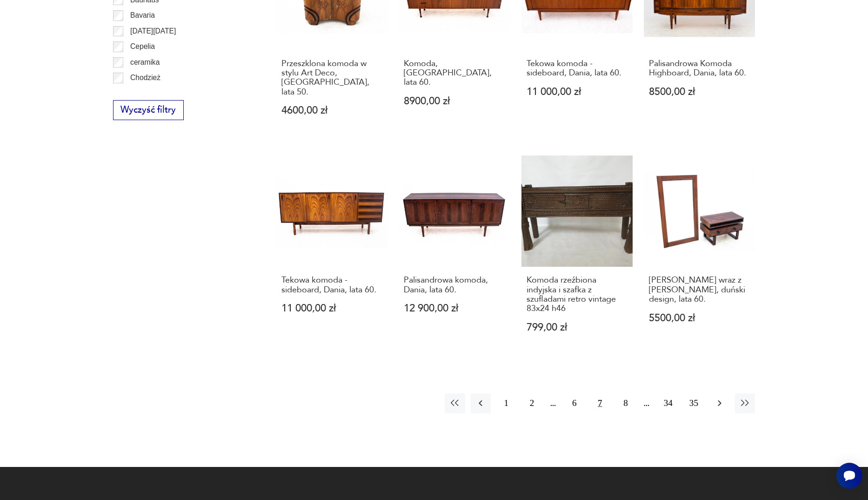 This screenshot has width=868, height=500. What do you see at coordinates (455, 285) in the screenshot?
I see `h3: Palisandrowa komoda, Dania, lata 60.` at bounding box center [455, 285].